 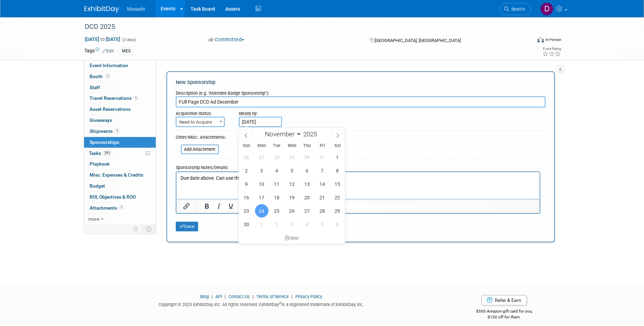 What do you see at coordinates (261, 171) in the screenshot?
I see `span: November 3, 2025` at bounding box center [261, 171].